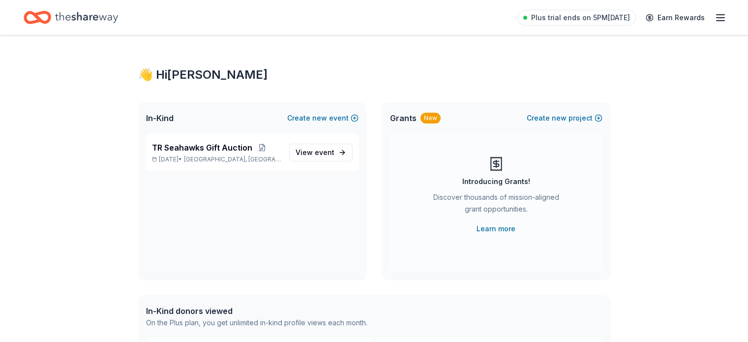 The width and height of the screenshot is (748, 342). What do you see at coordinates (565, 118) in the screenshot?
I see `button: Createnewproject` at bounding box center [565, 118].